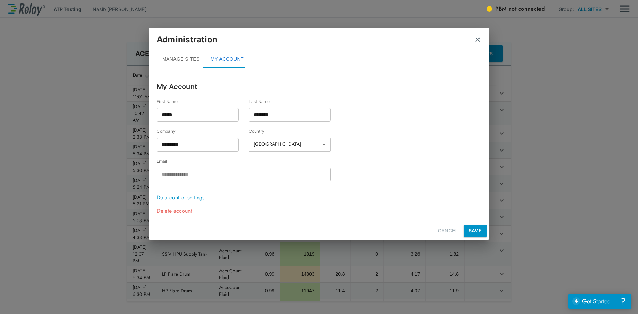  Describe the element at coordinates (448, 230) in the screenshot. I see `button: CANCEL` at that location.